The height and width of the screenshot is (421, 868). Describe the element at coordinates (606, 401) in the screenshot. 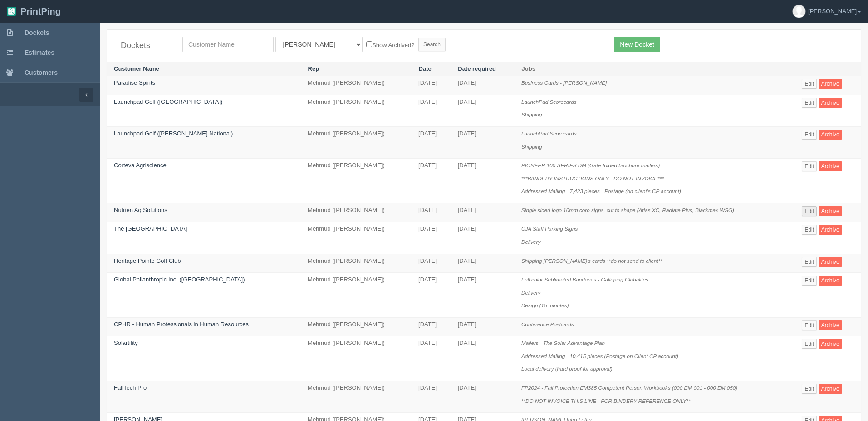

I see `i: **DO NOT INVOICE THIS LINE - FOR BINDERY REFERENCE ONLY**` at that location.